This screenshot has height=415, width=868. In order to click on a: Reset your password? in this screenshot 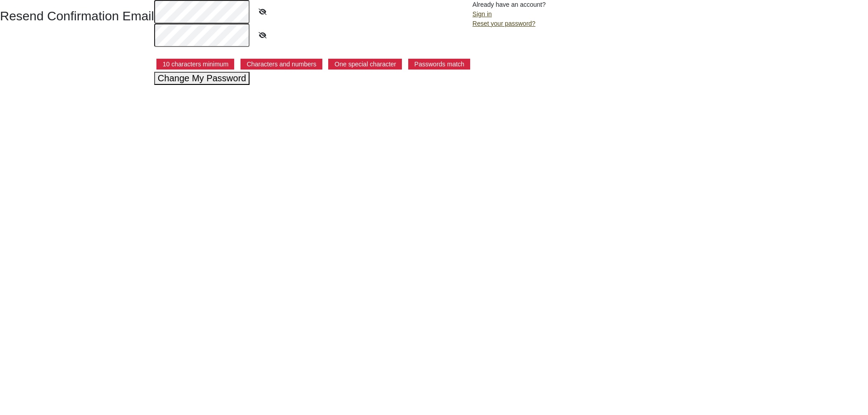, I will do `click(504, 24)`.